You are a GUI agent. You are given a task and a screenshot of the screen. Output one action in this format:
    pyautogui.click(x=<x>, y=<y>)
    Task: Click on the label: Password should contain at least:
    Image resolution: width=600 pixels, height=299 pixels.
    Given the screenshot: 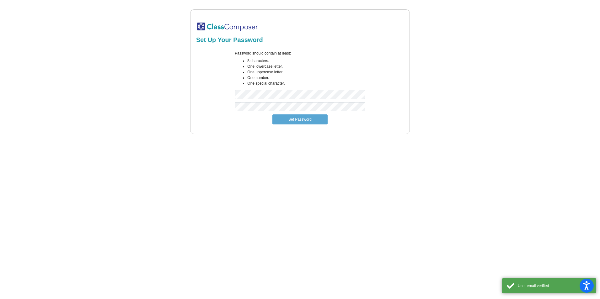 What is the action you would take?
    pyautogui.click(x=263, y=53)
    